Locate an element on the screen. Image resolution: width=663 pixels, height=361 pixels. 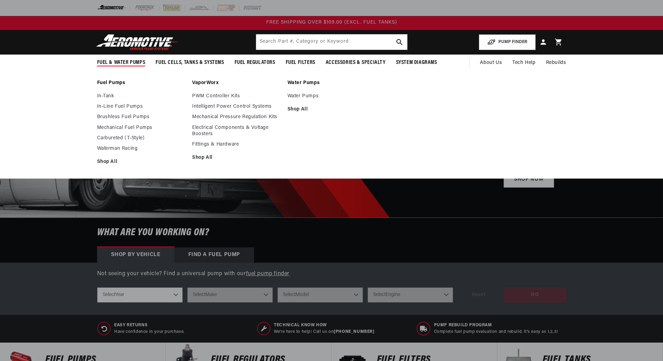
summary: Rebuilds is located at coordinates (556, 63).